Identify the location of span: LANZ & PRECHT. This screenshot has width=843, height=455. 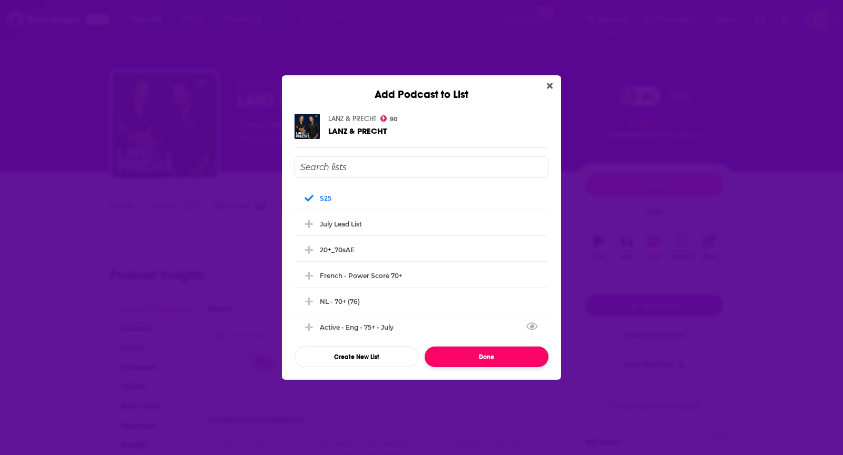
(357, 131).